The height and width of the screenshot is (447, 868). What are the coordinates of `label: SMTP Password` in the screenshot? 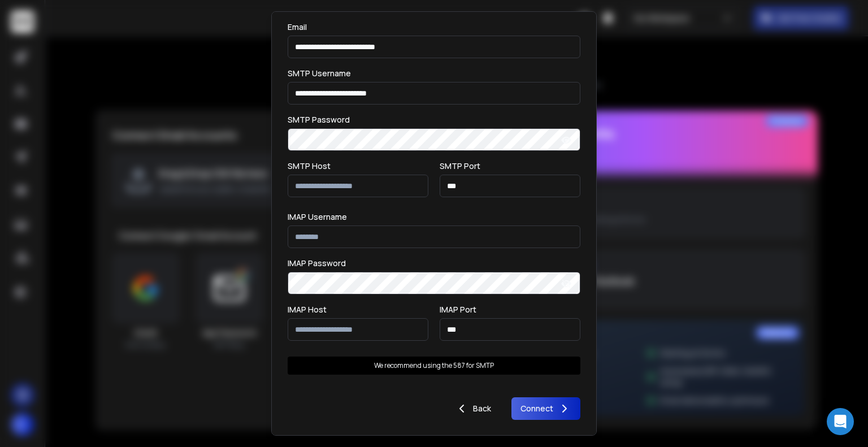 It's located at (319, 119).